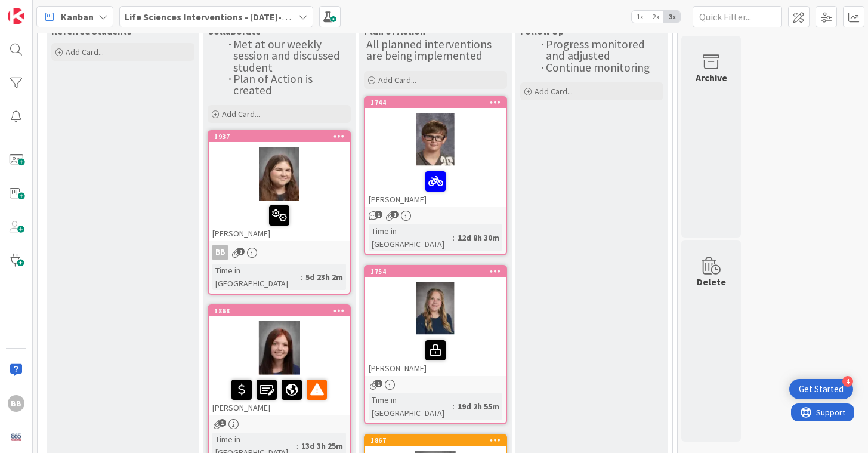 The image size is (868, 453). I want to click on span: 1x, so click(639, 16).